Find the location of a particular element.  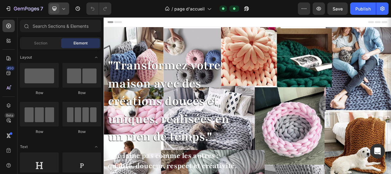

button: 7 is located at coordinates (24, 9).